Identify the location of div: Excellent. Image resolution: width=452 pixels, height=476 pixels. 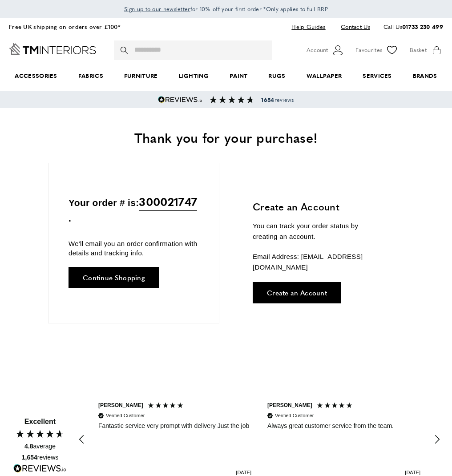
(40, 422).